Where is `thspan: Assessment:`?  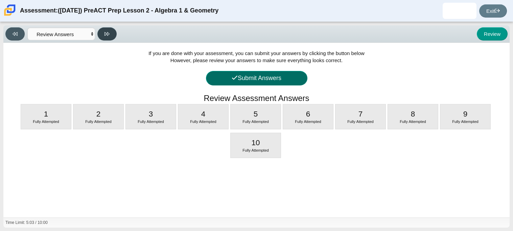 thspan: Assessment: is located at coordinates (39, 10).